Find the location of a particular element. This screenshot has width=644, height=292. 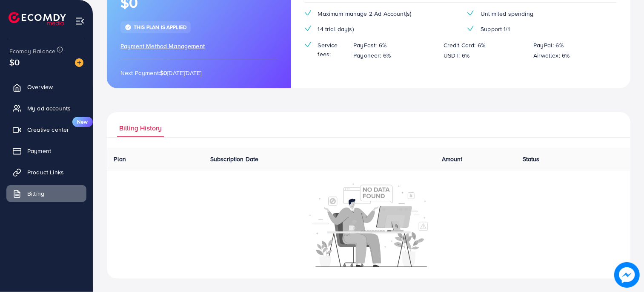

span: Support 1/1 is located at coordinates (495, 29).